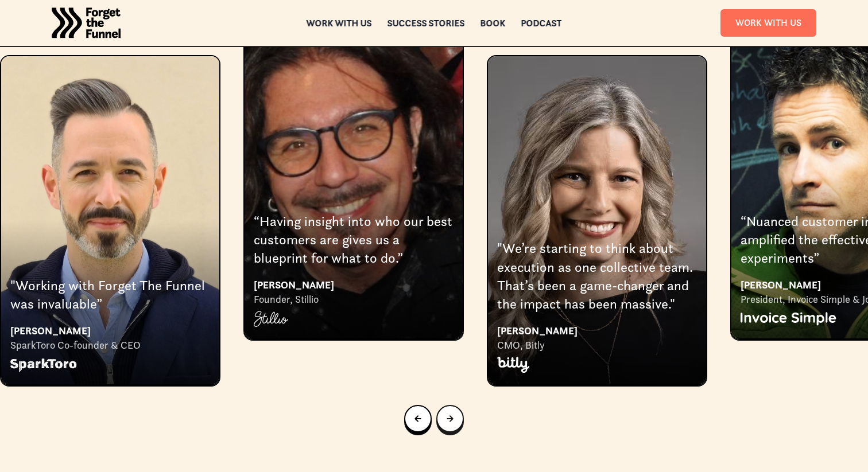 This screenshot has height=472, width=868. What do you see at coordinates (493, 23) in the screenshot?
I see `div: Book` at bounding box center [493, 23].